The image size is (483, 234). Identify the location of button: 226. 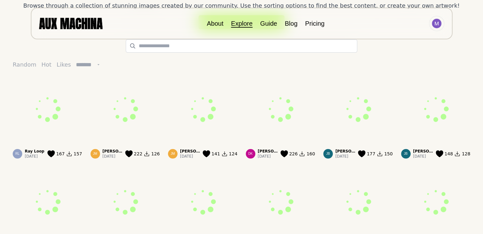
(289, 154).